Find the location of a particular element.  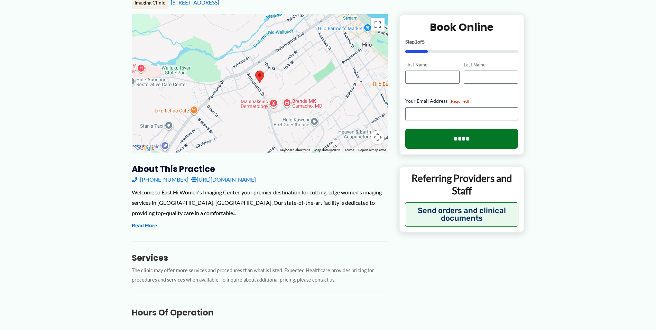

label: Your Email Address is located at coordinates (462, 101).